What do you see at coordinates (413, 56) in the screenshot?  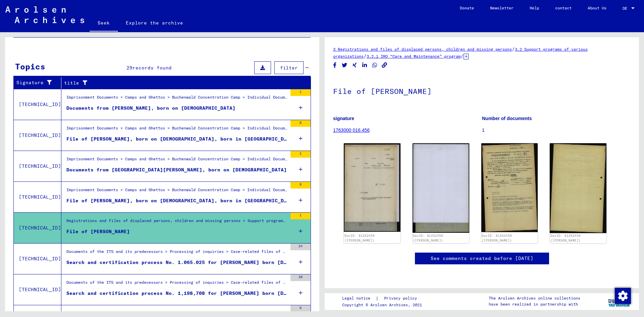 I see `a: 3.2.1 IRO “Care and Maintenance” program` at bounding box center [413, 56].